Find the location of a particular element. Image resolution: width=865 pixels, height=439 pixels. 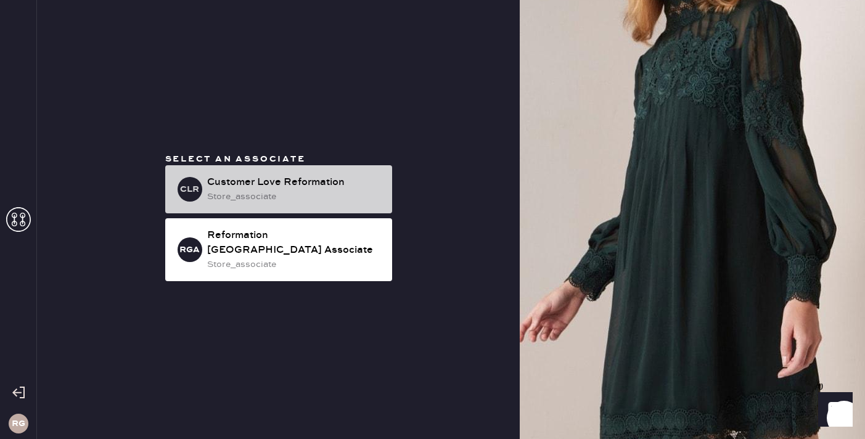

span: Select an associate is located at coordinates (235, 159).